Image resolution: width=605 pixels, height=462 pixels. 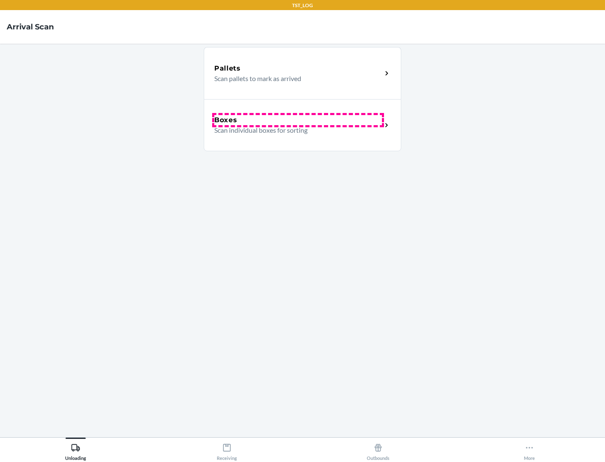 What do you see at coordinates (76, 451) in the screenshot?
I see `div: Unloading` at bounding box center [76, 451].